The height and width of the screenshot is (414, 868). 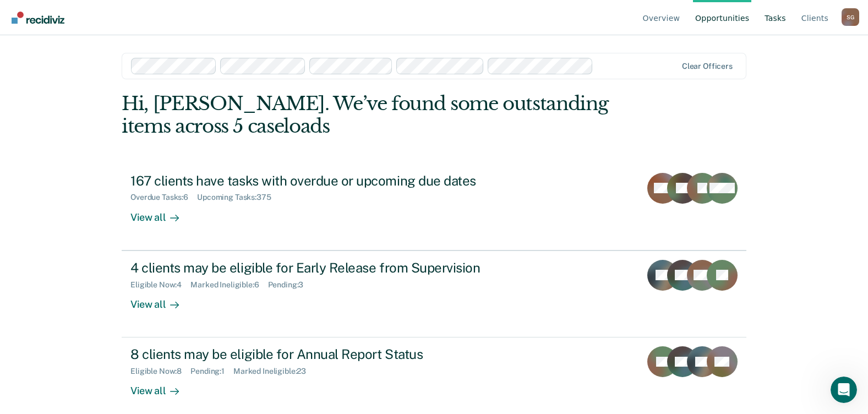 I want to click on img: Recidiviz, so click(x=38, y=17).